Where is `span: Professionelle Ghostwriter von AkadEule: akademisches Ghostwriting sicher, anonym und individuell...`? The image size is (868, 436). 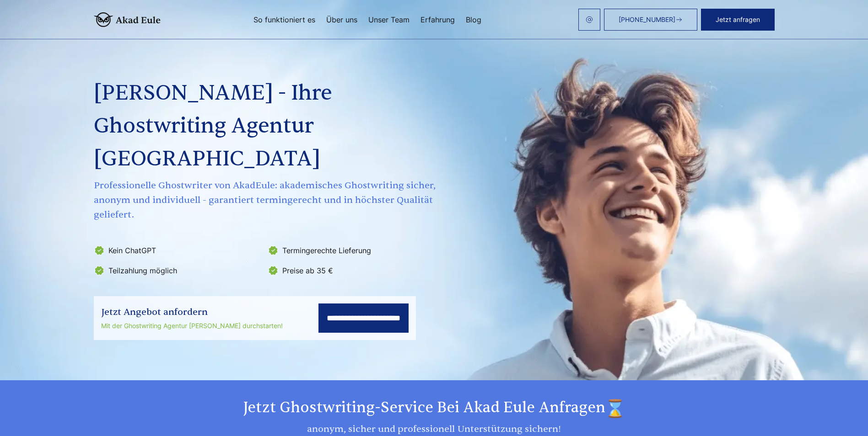
span: Professionelle Ghostwriter von AkadEule: akademisches Ghostwriting sicher, anonym und individuell... is located at coordinates (266, 200).